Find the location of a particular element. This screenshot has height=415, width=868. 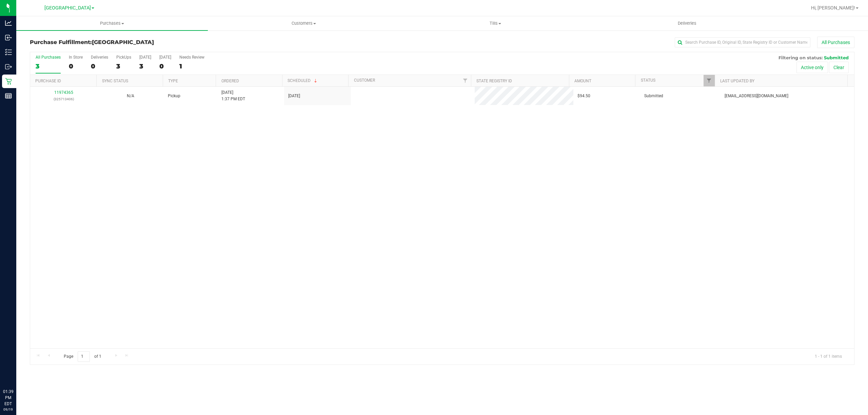

span: Page of 1 is located at coordinates (83, 357).